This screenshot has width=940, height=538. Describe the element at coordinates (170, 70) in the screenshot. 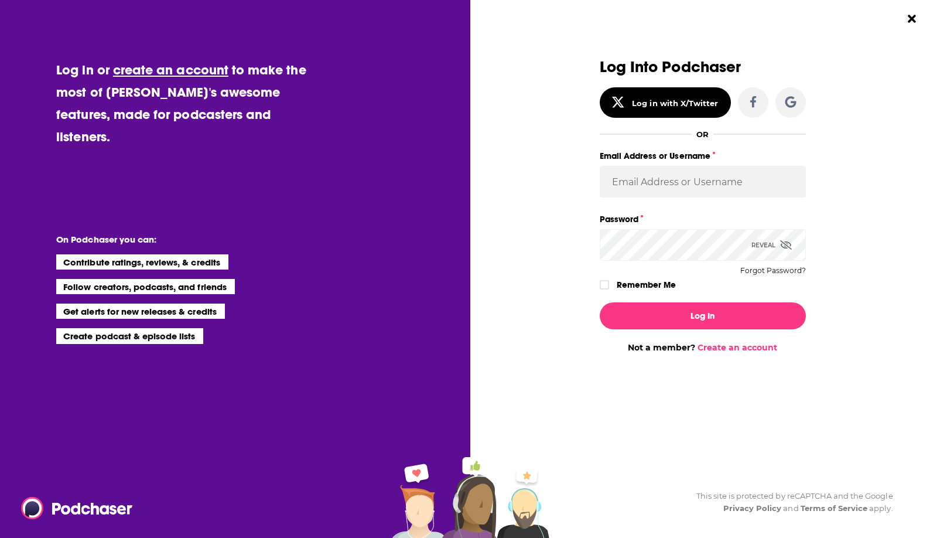

I see `a: create an account` at that location.